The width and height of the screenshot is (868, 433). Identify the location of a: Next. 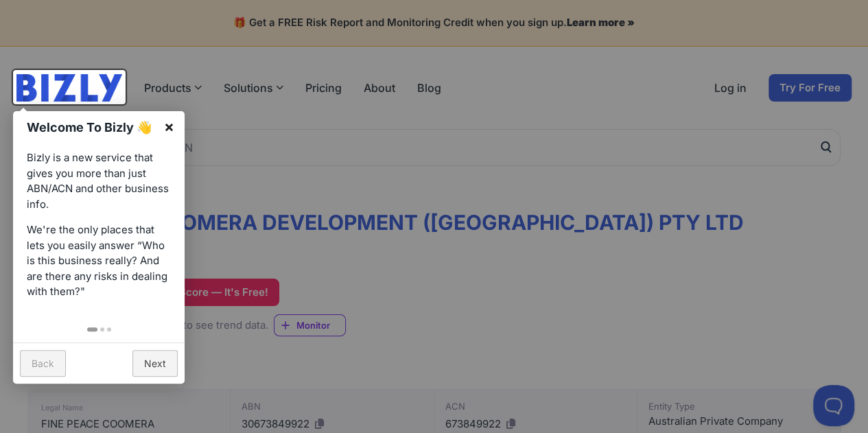
(155, 363).